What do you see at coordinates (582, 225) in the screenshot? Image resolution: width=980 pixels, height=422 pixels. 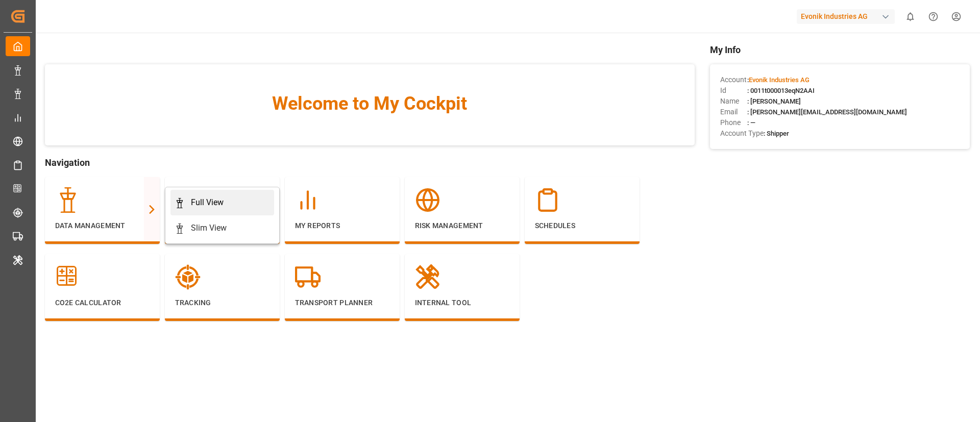 I see `p: Schedules` at bounding box center [582, 225].